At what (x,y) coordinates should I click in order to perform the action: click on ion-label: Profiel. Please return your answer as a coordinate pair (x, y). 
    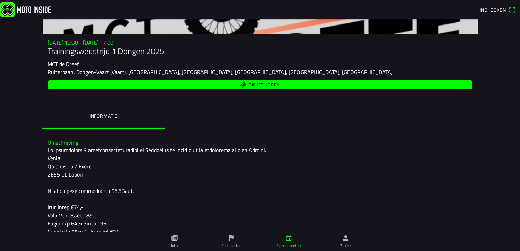
    Looking at the image, I should click on (346, 246).